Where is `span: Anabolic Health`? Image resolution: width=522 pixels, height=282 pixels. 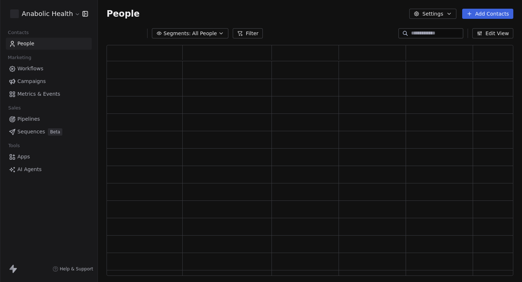 span: Anabolic Health is located at coordinates (47, 14).